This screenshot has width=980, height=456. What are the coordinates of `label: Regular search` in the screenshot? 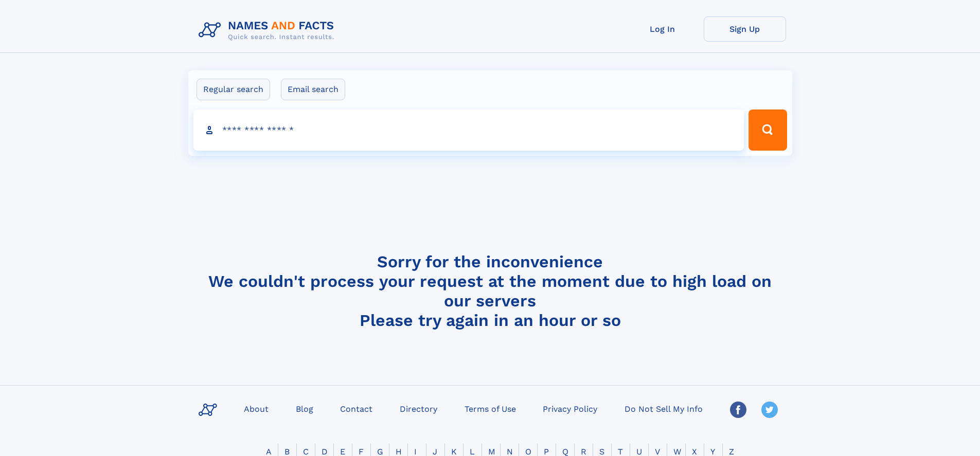 It's located at (233, 90).